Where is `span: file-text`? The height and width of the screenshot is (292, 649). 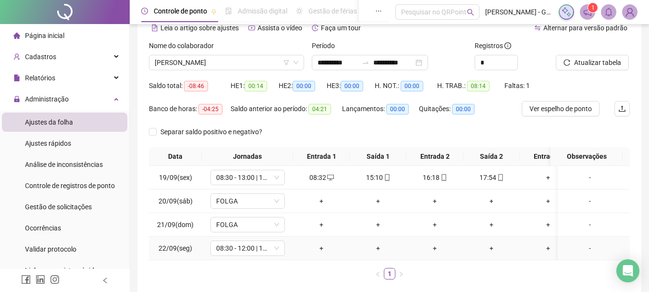
span: file-text is located at coordinates (155, 28).